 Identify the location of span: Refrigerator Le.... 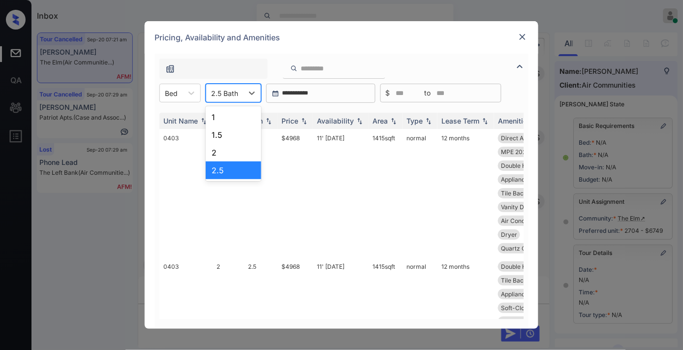
(524, 321).